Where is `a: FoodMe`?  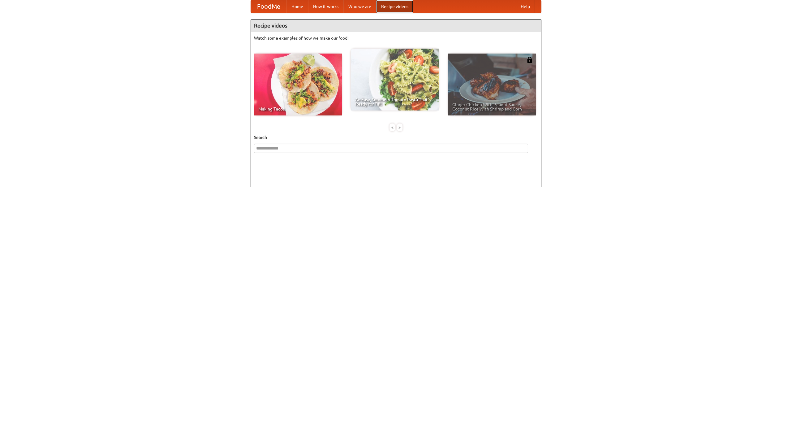
a: FoodMe is located at coordinates (268, 6).